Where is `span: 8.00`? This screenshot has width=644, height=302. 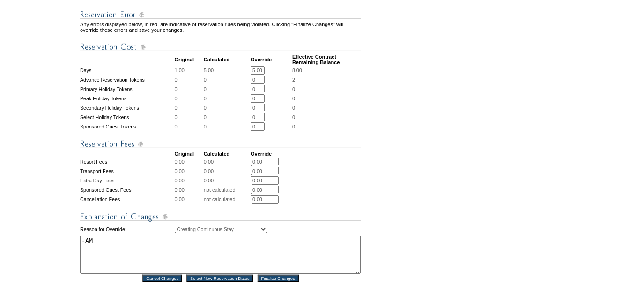
span: 8.00 is located at coordinates (297, 70).